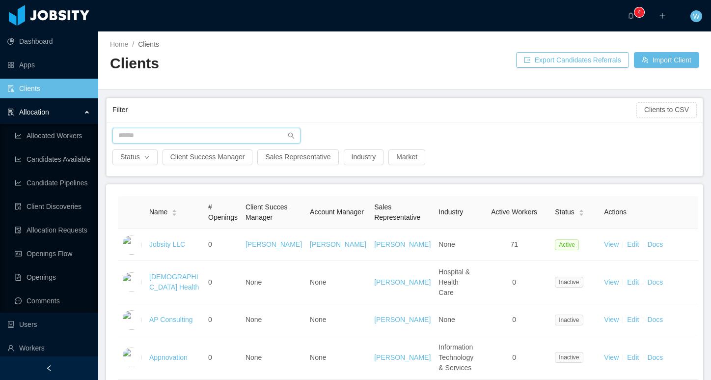  What do you see at coordinates (53, 253) in the screenshot?
I see `a: icon: idcardOpenings Flow` at bounding box center [53, 253].